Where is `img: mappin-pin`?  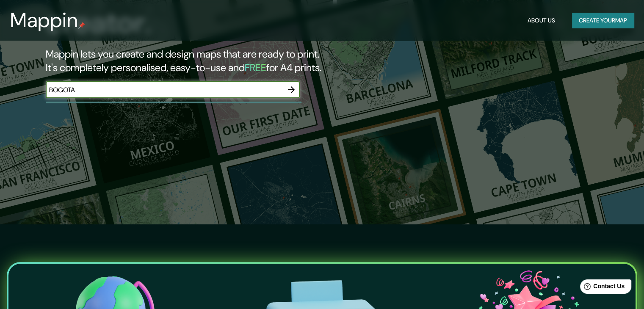 img: mappin-pin is located at coordinates (82, 25).